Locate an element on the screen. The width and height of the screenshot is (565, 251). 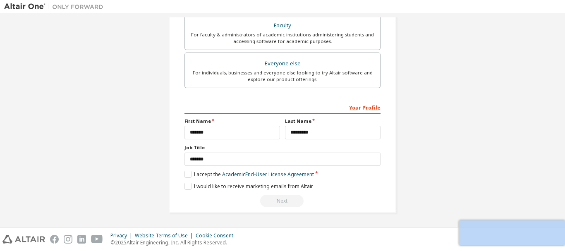
div: Your Profile is located at coordinates (283, 107).